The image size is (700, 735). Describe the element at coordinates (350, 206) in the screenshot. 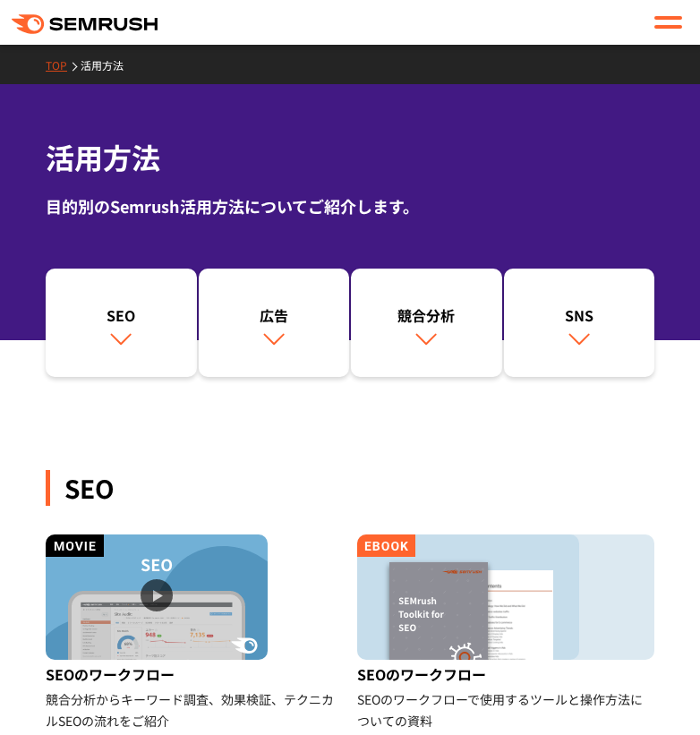

I see `div: 目的別のSemrush活用方法についてご紹介します。` at that location.